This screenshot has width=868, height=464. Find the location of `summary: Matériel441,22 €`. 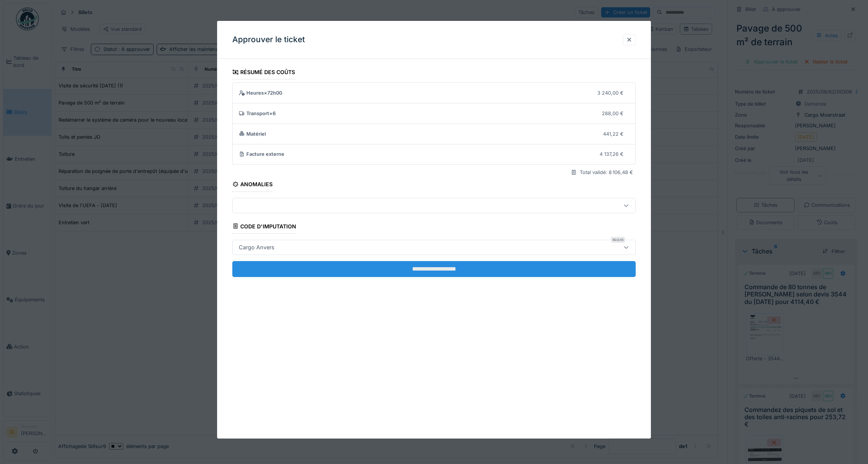

summary: Matériel441,22 € is located at coordinates (434, 134).